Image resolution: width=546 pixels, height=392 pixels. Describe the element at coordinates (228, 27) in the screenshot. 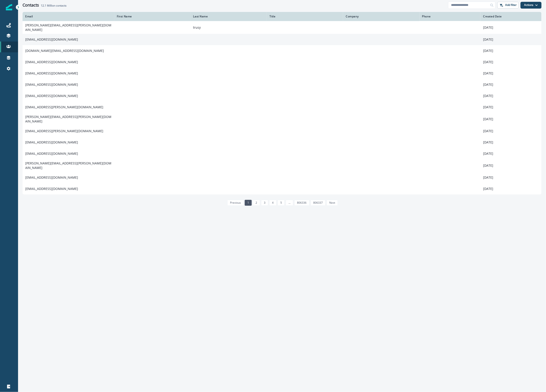

I see `td: trusy` at that location.